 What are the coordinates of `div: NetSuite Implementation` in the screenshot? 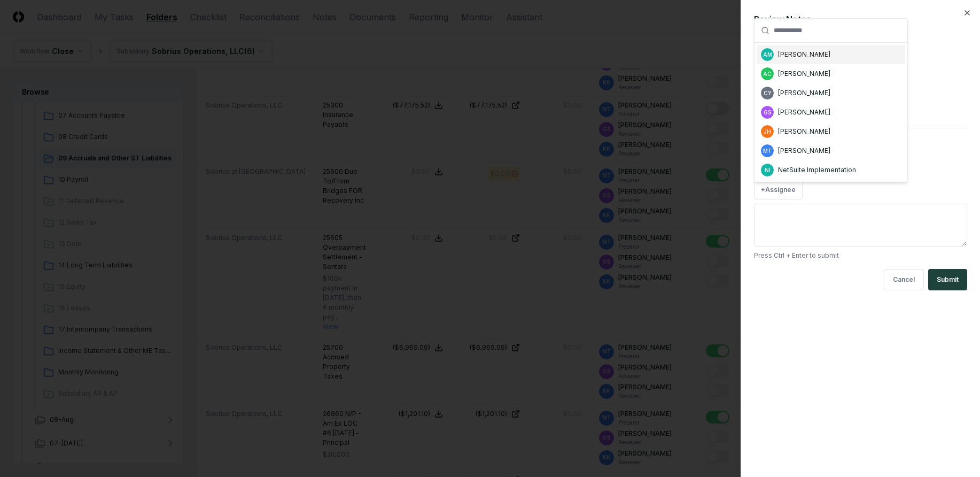 It's located at (817, 170).